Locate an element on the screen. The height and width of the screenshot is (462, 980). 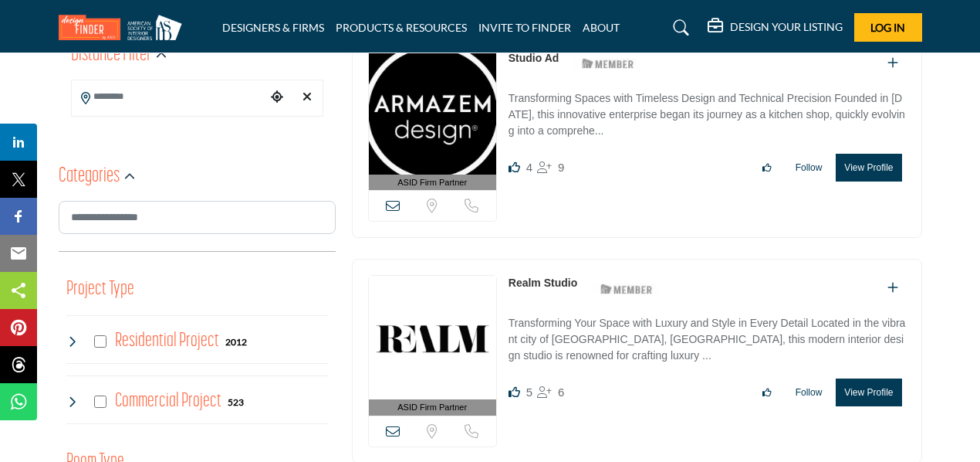
div: DESIGN YOUR LISTING is located at coordinates (775, 28).